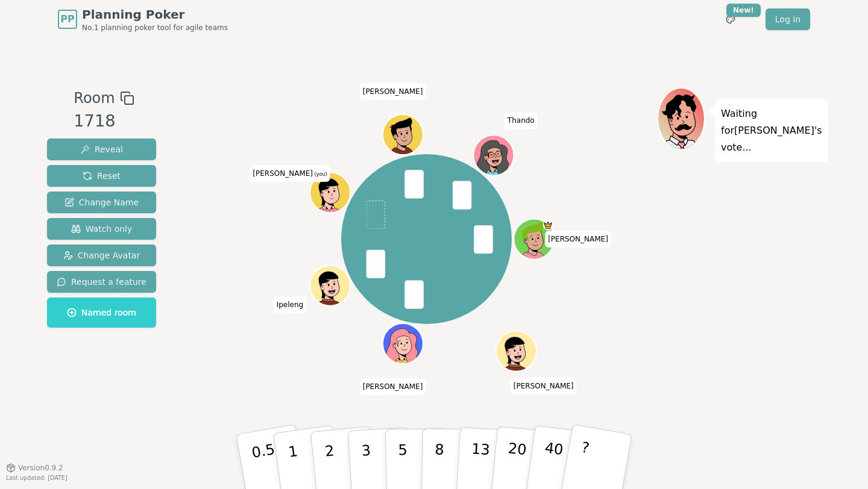 The width and height of the screenshot is (868, 489). What do you see at coordinates (101, 282) in the screenshot?
I see `span: Request a feature` at bounding box center [101, 282].